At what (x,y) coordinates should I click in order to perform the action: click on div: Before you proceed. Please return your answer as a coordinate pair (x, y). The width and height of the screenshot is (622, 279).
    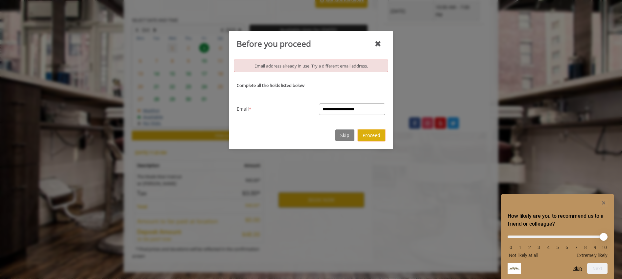
    Looking at the image, I should click on (274, 43).